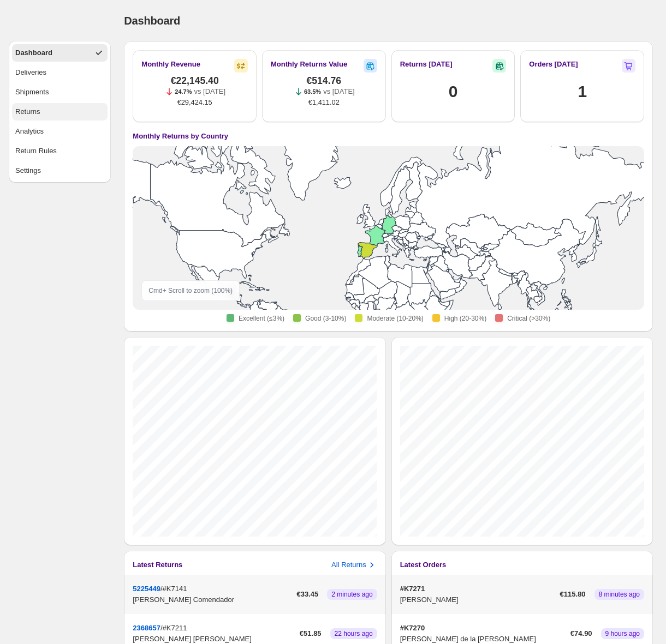  Describe the element at coordinates (28, 171) in the screenshot. I see `div: Settings` at that location.